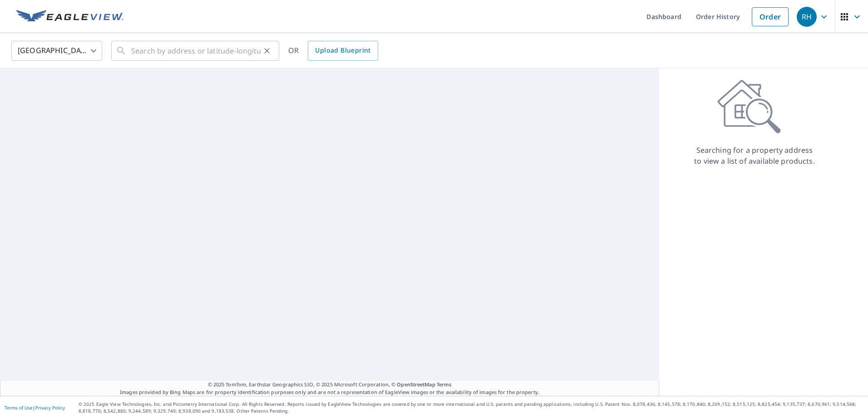 The height and width of the screenshot is (419, 868). Describe the element at coordinates (70, 17) in the screenshot. I see `img: EV Logo` at that location.